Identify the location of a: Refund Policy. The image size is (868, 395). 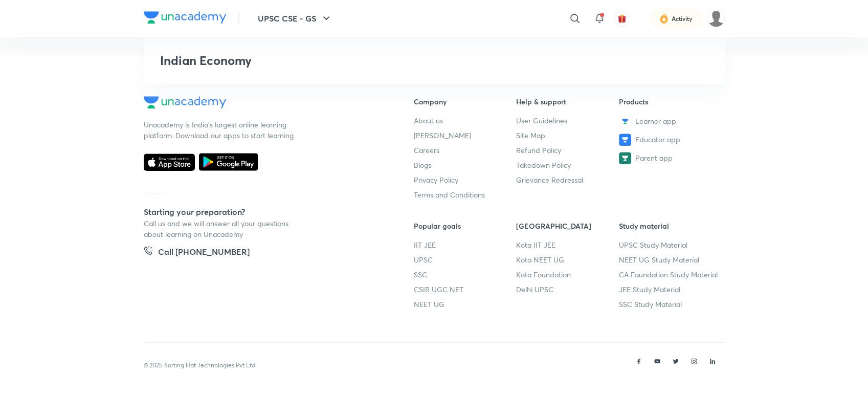
(568, 150).